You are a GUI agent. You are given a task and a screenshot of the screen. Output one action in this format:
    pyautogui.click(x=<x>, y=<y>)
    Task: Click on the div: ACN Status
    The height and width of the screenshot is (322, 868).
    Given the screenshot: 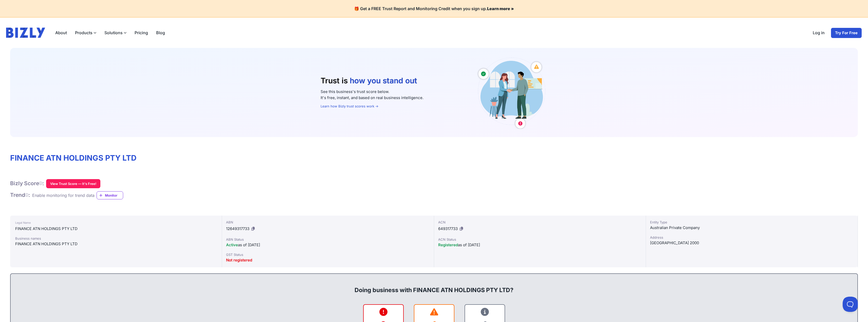 What is the action you would take?
    pyautogui.click(x=540, y=239)
    